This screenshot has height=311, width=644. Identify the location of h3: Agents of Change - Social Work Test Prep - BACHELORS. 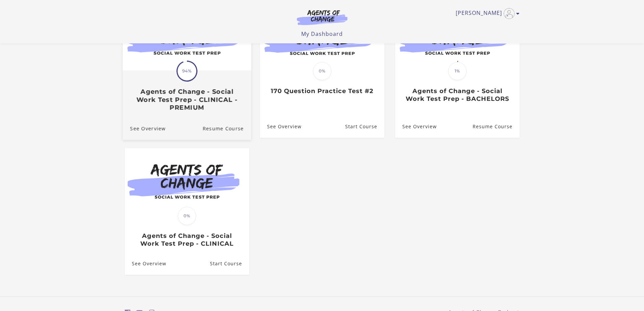
(457, 95).